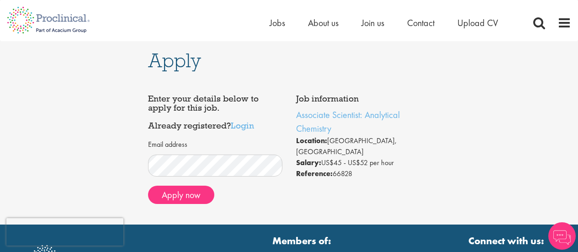 The width and height of the screenshot is (578, 252). Describe the element at coordinates (181, 195) in the screenshot. I see `button: Apply now` at that location.